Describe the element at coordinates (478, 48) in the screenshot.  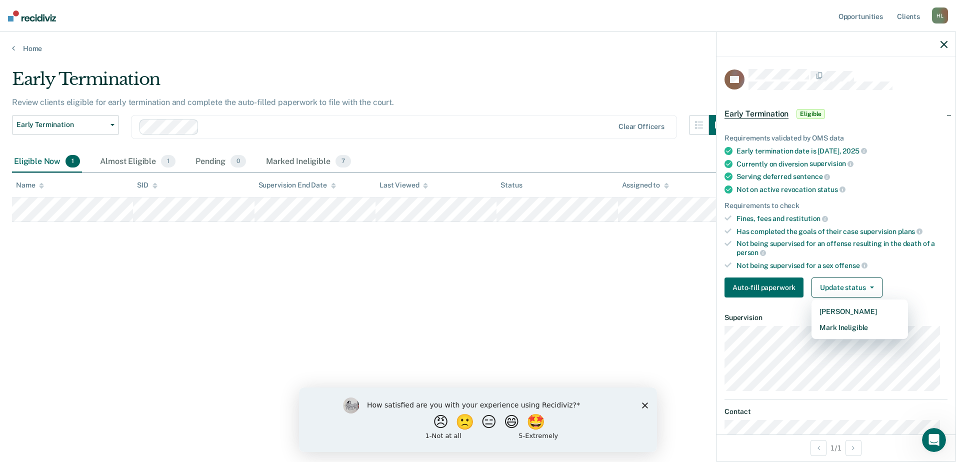
I see `a: Home` at that location.